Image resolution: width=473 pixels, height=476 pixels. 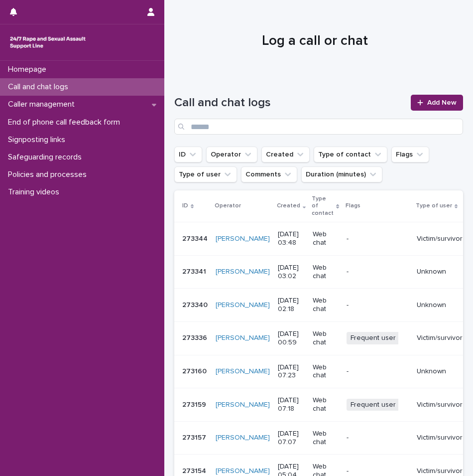 I want to click on p: Caller management, so click(x=44, y=104).